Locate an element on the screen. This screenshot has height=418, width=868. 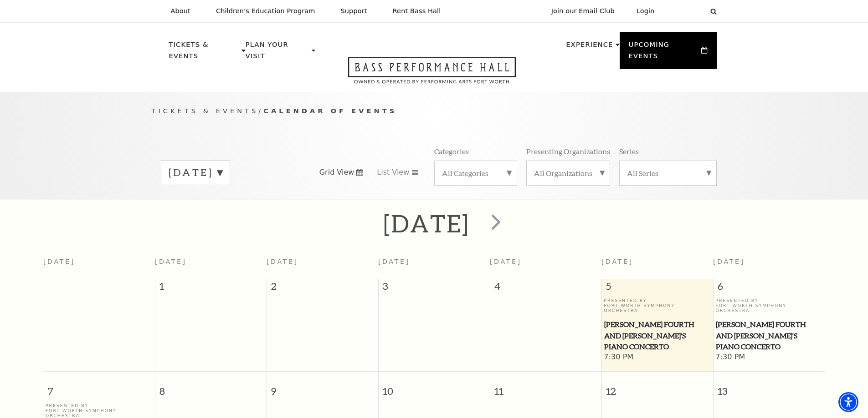
span: 13 is located at coordinates (769, 387).